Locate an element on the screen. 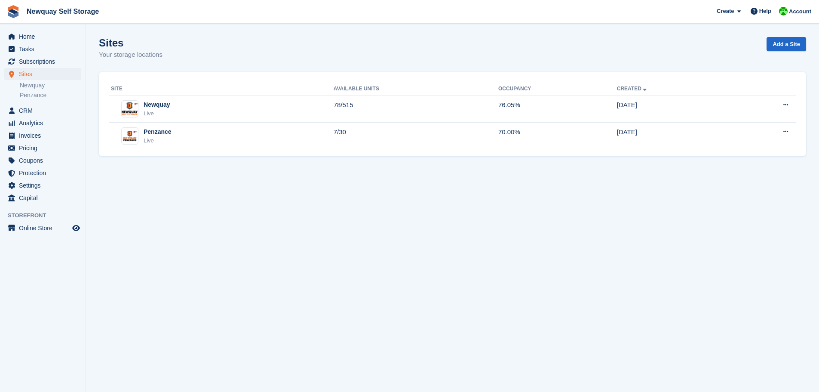 Image resolution: width=819 pixels, height=392 pixels. p: Your storage locations is located at coordinates (131, 55).